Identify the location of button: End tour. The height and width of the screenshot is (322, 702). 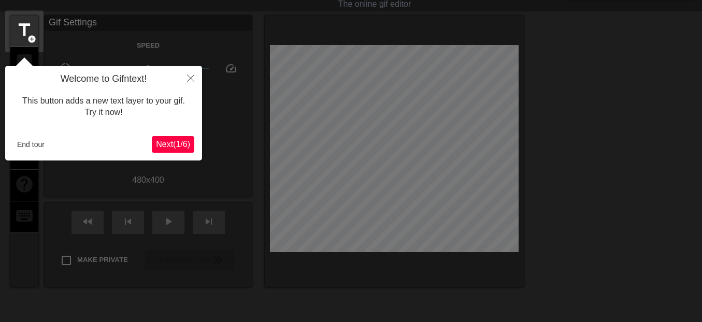
(31, 145).